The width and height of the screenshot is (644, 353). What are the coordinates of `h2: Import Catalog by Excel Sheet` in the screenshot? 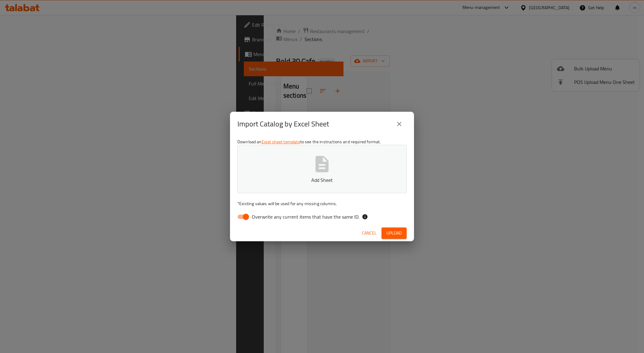 It's located at (283, 124).